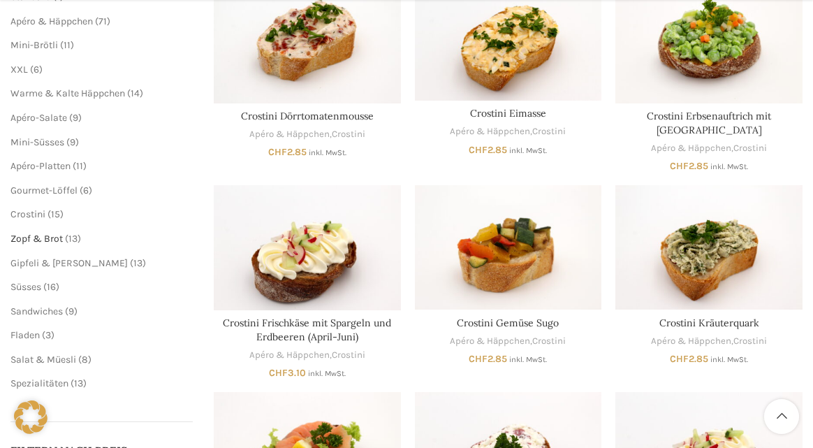 This screenshot has height=448, width=813. I want to click on span: Süsses, so click(26, 286).